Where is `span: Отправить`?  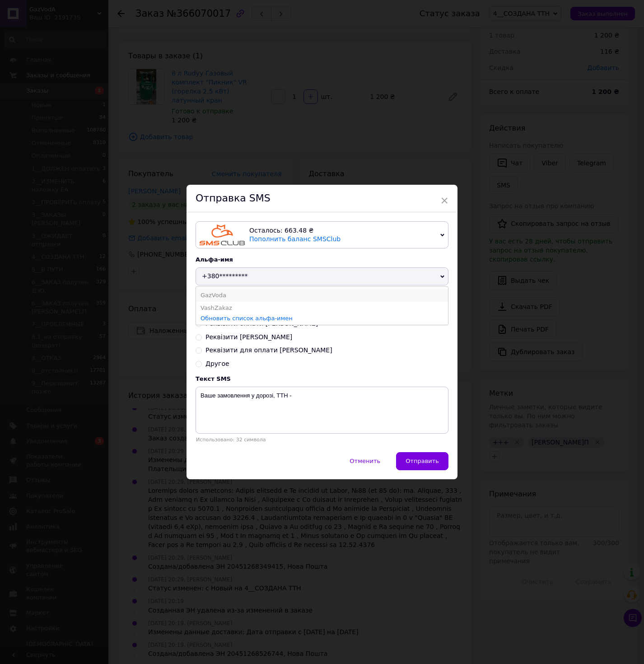
span: Отправить is located at coordinates (422, 461).